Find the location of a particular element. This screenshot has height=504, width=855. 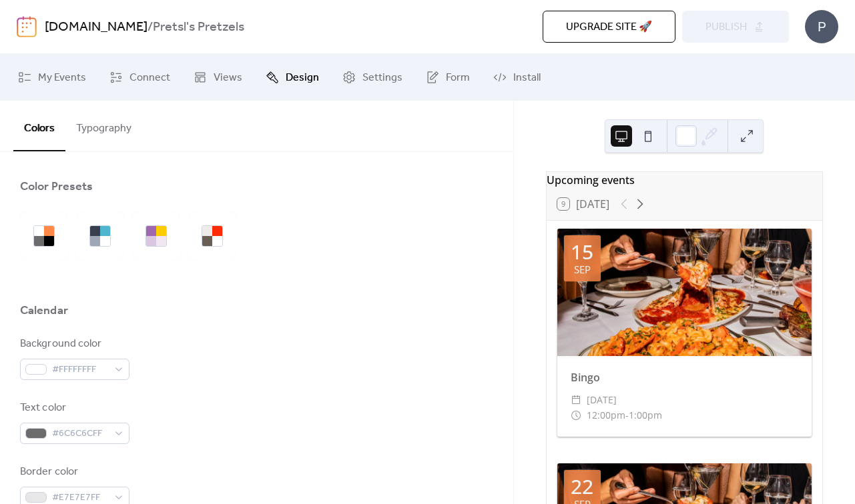

div: Color Presets is located at coordinates (56, 187).